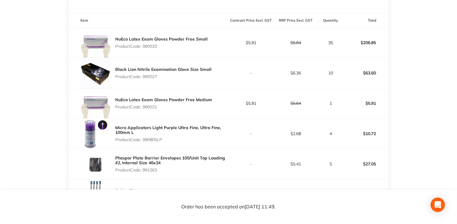 The image size is (457, 224). What do you see at coordinates (296, 164) in the screenshot?
I see `p: $5.41` at bounding box center [296, 164].